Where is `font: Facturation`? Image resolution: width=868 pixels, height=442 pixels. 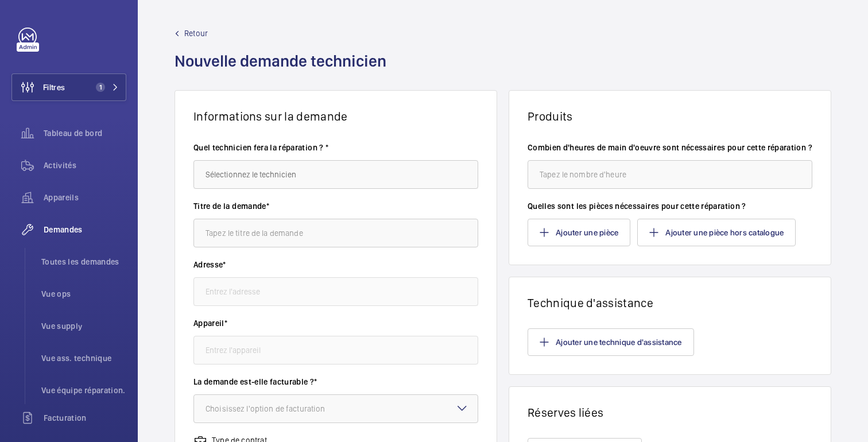
font: Facturation is located at coordinates (65, 417).